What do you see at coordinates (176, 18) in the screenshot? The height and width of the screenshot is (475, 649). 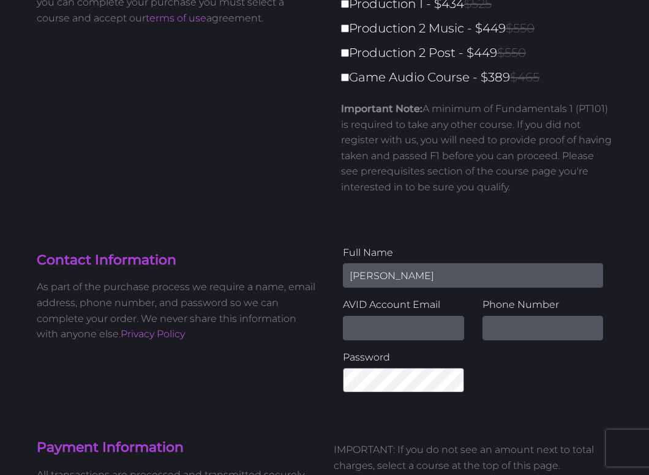 I see `a: terms of use` at bounding box center [176, 18].